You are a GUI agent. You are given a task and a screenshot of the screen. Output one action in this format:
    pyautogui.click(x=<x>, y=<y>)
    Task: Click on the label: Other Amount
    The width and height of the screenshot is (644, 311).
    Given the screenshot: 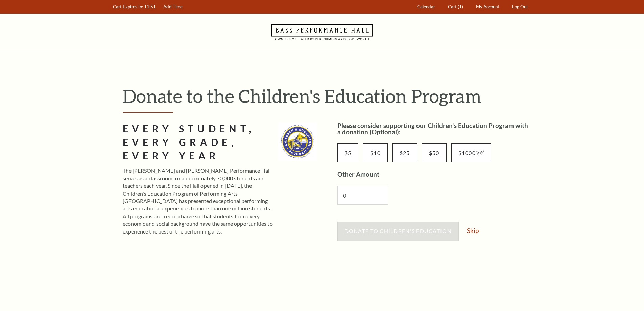 What is the action you would take?
    pyautogui.click(x=359, y=174)
    